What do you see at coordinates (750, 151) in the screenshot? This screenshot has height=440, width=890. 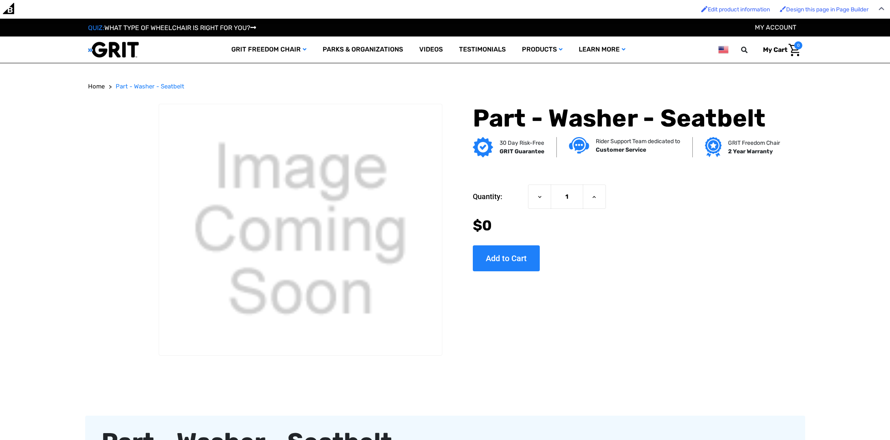 I see `strong: 2 Year Warranty` at bounding box center [750, 151].